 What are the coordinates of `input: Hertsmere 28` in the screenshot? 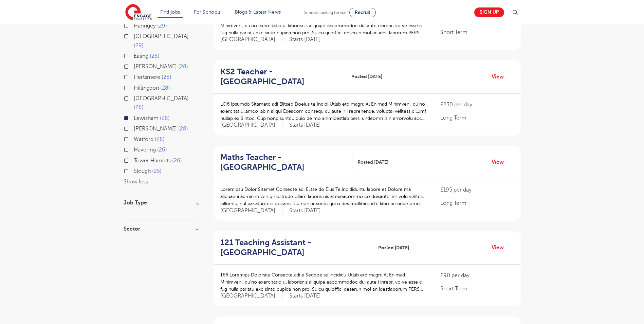 It's located at (136, 76).